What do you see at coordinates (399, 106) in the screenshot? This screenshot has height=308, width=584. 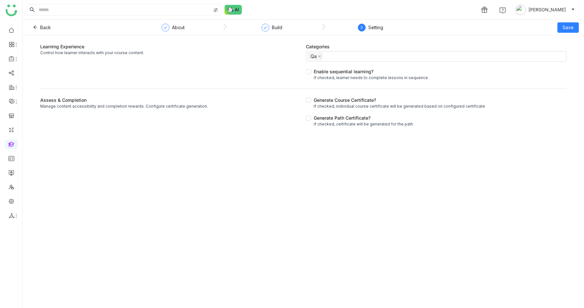 I see `div: If checked, individual course certificate will be generated based on configured certificate` at bounding box center [399, 106].